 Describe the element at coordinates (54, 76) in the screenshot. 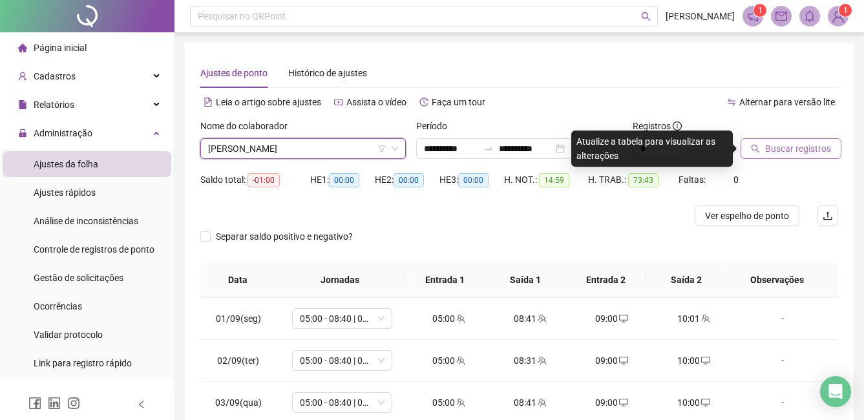

I see `span: Cadastros` at that location.